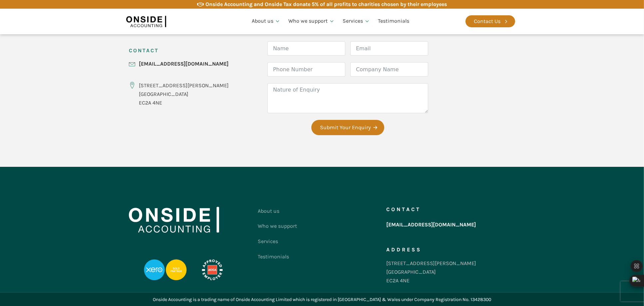 The width and height of the screenshot is (644, 306). What do you see at coordinates (347, 98) in the screenshot?
I see `textarea: Nature of Enquiry` at bounding box center [347, 98].